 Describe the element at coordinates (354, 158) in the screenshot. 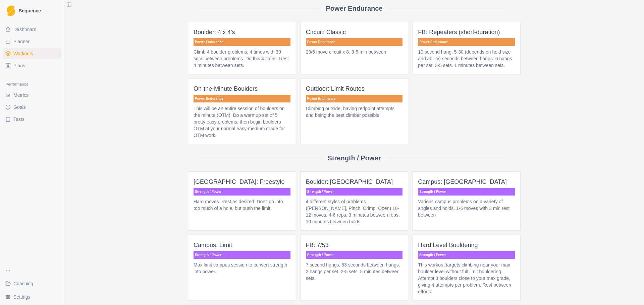

I see `h2: Strength / Power` at that location.